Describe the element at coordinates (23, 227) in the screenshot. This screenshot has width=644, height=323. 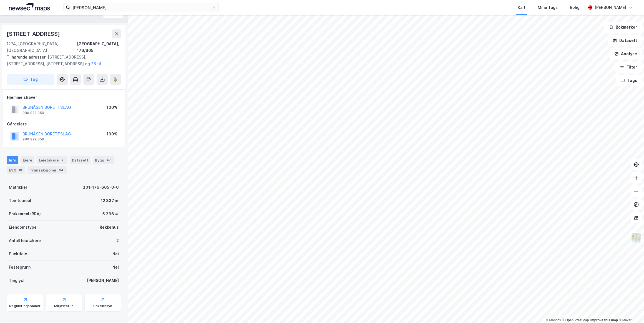
I see `div: Eiendomstype` at that location.